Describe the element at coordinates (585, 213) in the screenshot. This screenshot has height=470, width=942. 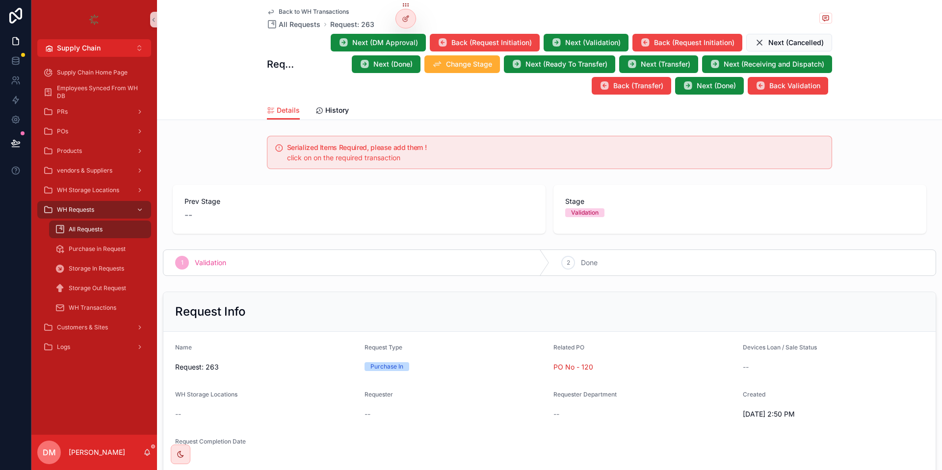
I see `div: Validation` at that location.